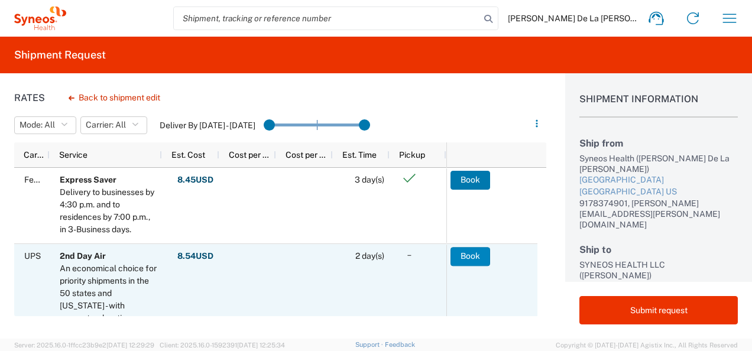 The height and width of the screenshot is (351, 752). I want to click on button: Mode: All, so click(45, 125).